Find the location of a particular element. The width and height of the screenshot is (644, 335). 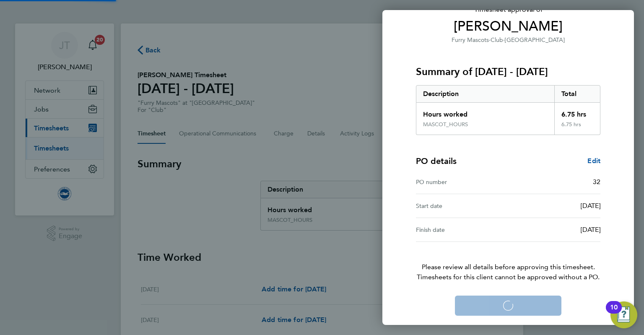

a: Edit is located at coordinates (594, 161).